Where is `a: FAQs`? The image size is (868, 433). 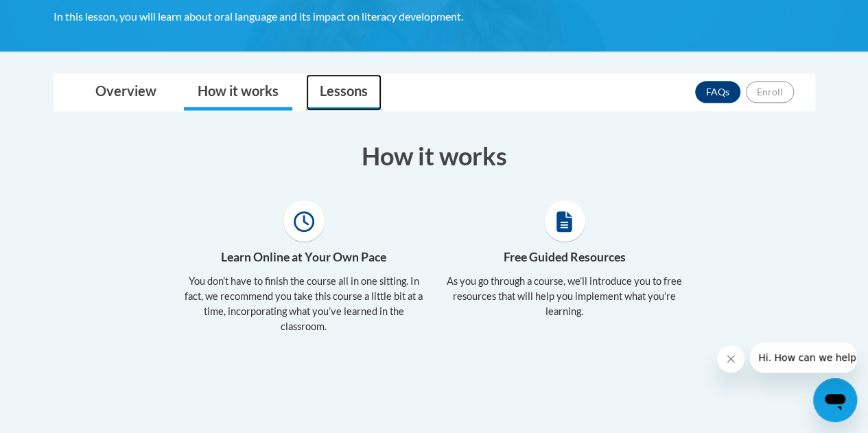 a: FAQs is located at coordinates (717, 92).